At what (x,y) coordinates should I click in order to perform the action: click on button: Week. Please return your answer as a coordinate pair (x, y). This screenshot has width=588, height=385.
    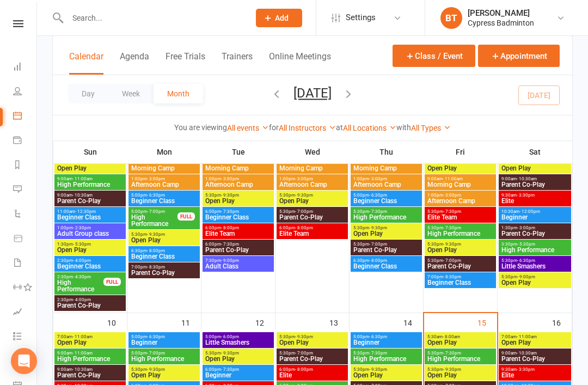
    Looking at the image, I should click on (131, 94).